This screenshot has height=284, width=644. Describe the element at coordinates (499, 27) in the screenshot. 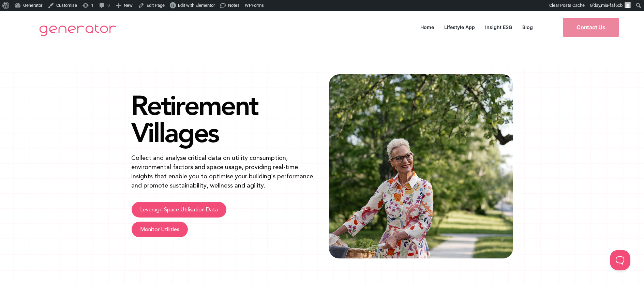

I see `a: Insight ESG` at that location.